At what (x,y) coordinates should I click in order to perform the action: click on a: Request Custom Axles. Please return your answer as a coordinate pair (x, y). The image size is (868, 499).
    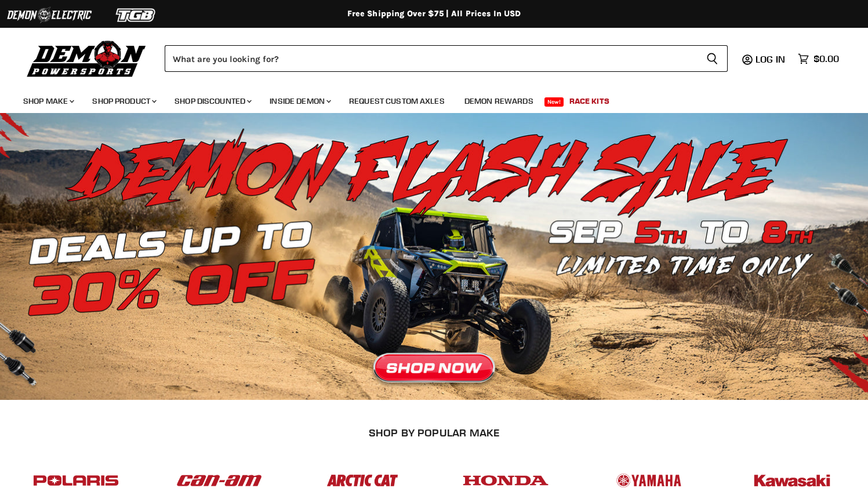
    Looking at the image, I should click on (396, 100).